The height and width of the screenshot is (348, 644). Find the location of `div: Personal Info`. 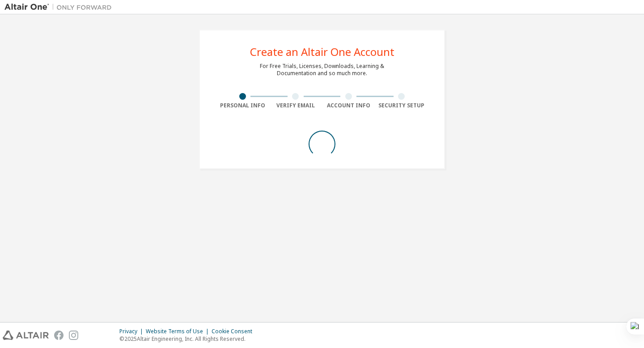

div: Personal Info is located at coordinates (242, 105).